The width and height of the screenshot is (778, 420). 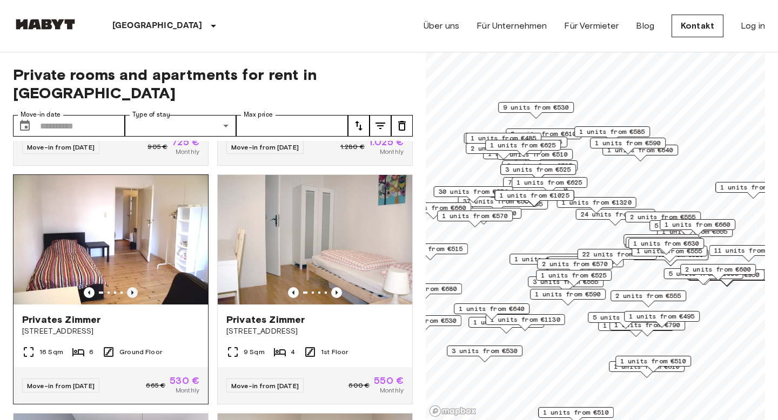 What do you see at coordinates (543, 134) in the screenshot?
I see `span: 2 units from €610` at bounding box center [543, 134].